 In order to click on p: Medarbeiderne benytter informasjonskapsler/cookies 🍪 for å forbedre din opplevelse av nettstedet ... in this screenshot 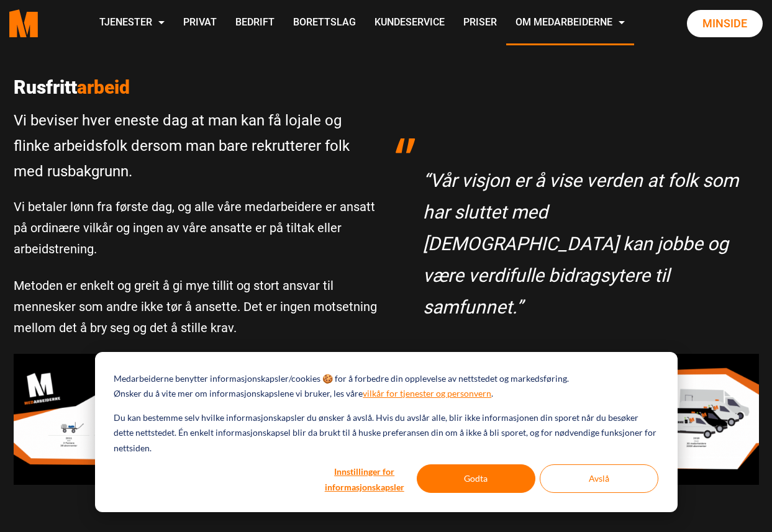, I will do `click(341, 378)`.